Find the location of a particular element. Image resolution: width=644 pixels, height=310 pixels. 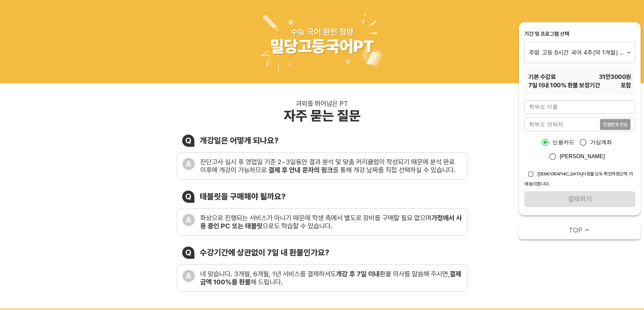

span: 기본 수강료 is located at coordinates (542, 76).